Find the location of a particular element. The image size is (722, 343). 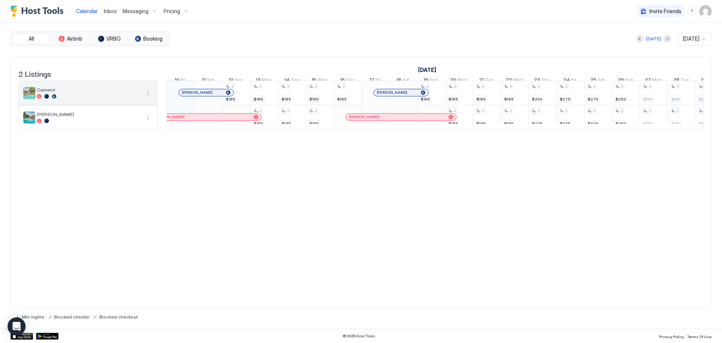

span: 13 is located at coordinates (258, 81).